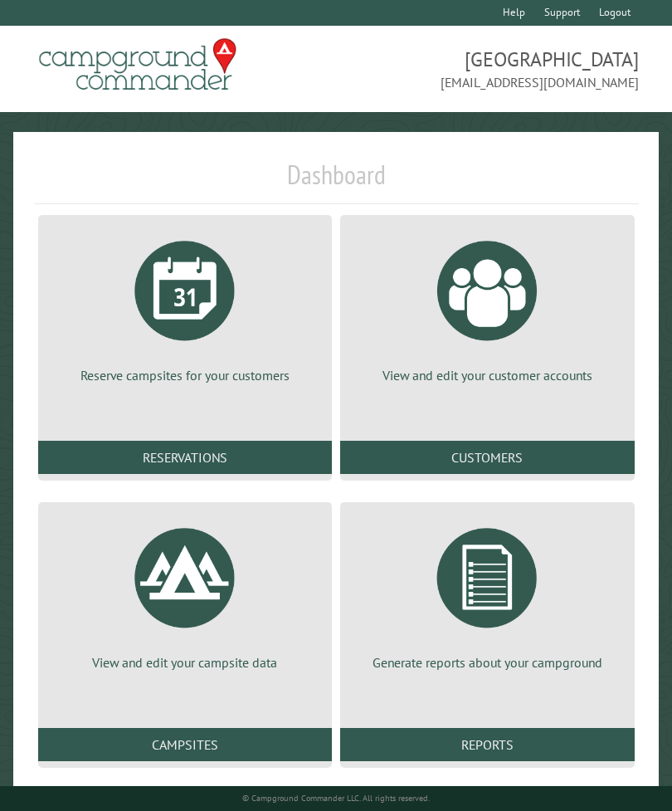 This screenshot has height=811, width=672. Describe the element at coordinates (185, 663) in the screenshot. I see `p: View and edit your campsite data` at that location.